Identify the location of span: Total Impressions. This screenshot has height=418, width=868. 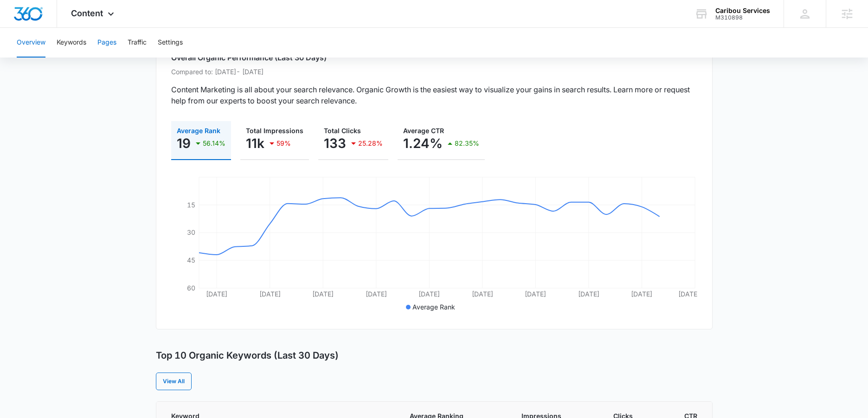
(275, 130).